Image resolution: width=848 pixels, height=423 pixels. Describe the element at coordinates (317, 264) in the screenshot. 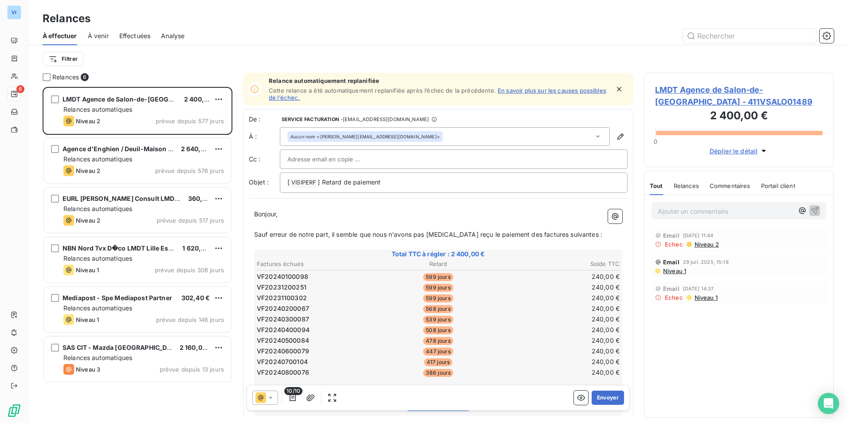

I see `th: Factures échues` at that location.